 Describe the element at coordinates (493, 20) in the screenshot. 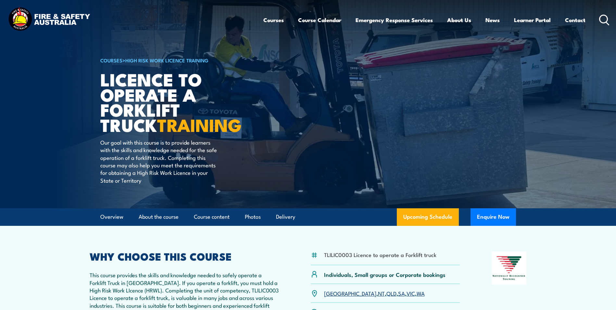

I see `a: News` at that location.